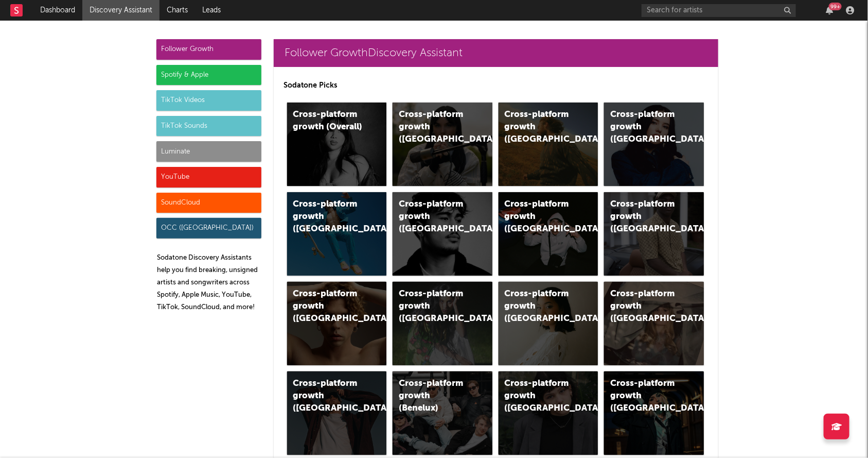  What do you see at coordinates (328, 121) in the screenshot?
I see `div: Cross-platform growth (Overall)` at bounding box center [328, 121].